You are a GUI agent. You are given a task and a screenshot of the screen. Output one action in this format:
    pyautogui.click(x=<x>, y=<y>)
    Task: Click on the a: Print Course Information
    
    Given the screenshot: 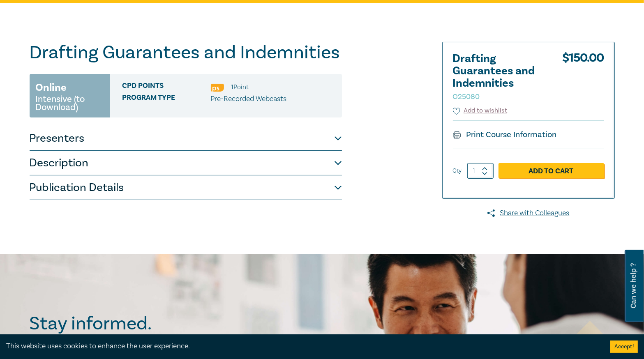 What is the action you would take?
    pyautogui.click(x=505, y=135)
    